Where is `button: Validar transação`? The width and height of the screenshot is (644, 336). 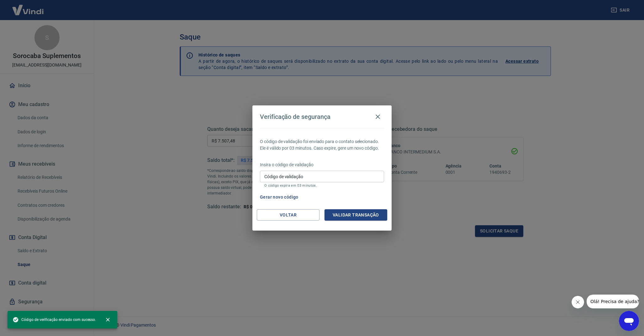 button: Validar transação is located at coordinates (356, 215).